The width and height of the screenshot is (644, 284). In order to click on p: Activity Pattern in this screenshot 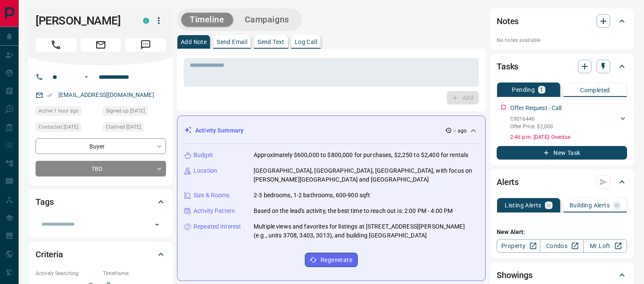, I will do `click(214, 211)`.